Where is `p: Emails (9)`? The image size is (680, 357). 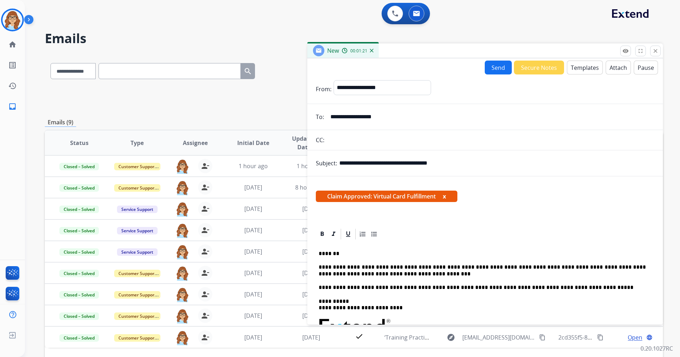
p: Emails (9) is located at coordinates (60, 122).